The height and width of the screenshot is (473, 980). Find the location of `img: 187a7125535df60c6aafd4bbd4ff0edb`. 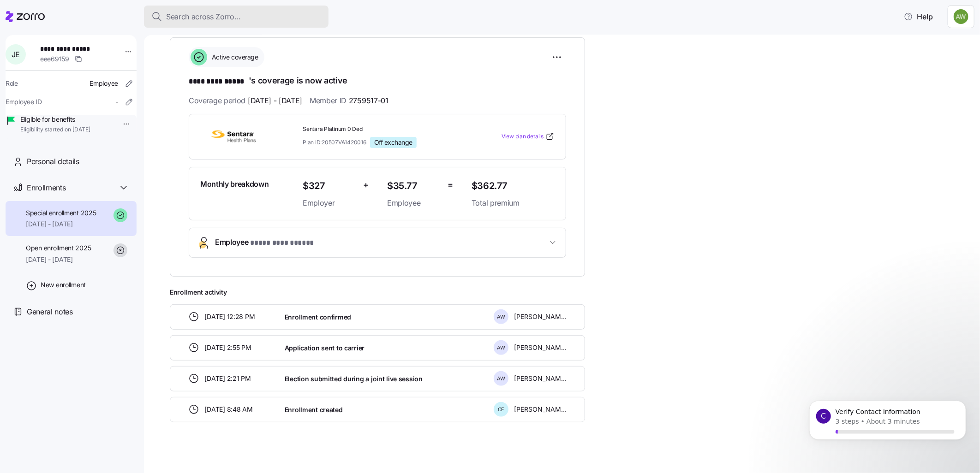

img: 187a7125535df60c6aafd4bbd4ff0edb is located at coordinates (961, 16).